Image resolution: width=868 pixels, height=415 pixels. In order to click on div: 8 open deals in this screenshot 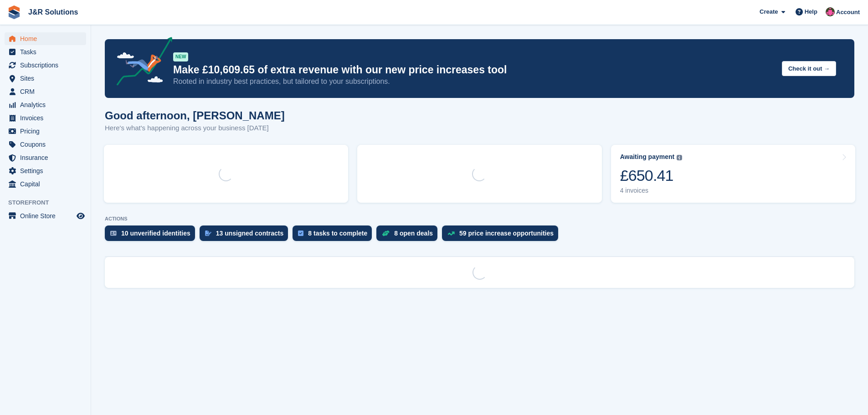, I will do `click(413, 233)`.